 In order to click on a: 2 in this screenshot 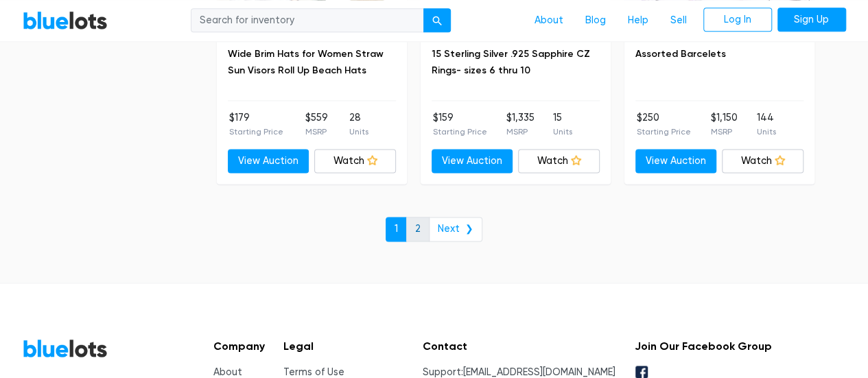, I will do `click(418, 229)`.